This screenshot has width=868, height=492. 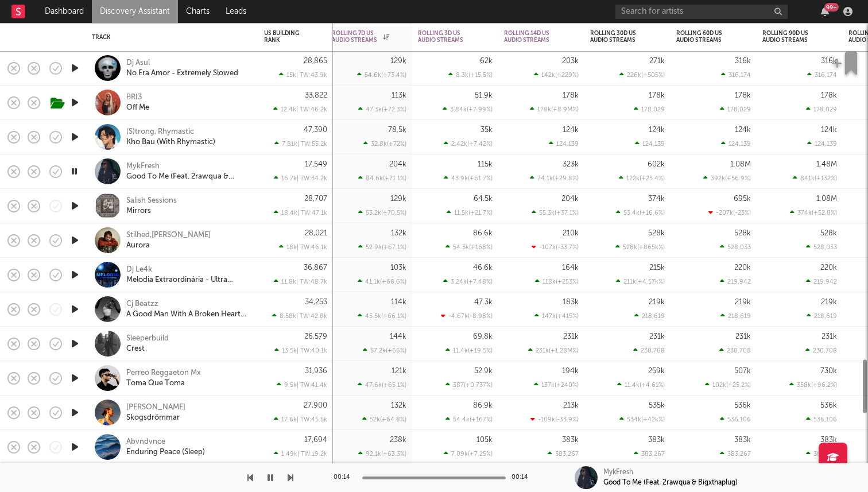 What do you see at coordinates (822, 75) in the screenshot?
I see `div: 316,174` at bounding box center [822, 75].